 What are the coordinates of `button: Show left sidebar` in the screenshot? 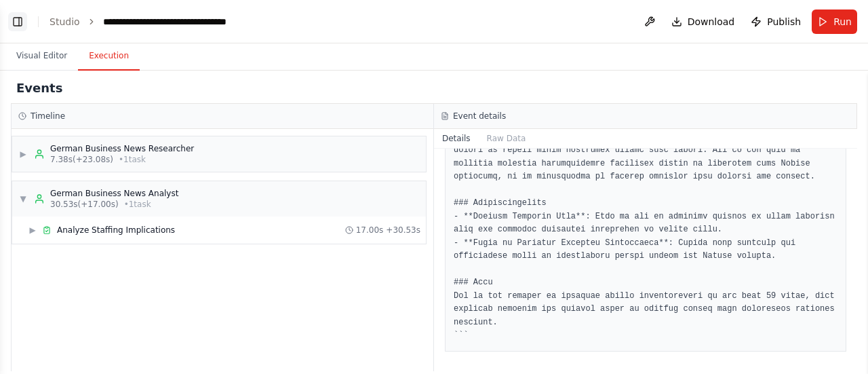 It's located at (18, 22).